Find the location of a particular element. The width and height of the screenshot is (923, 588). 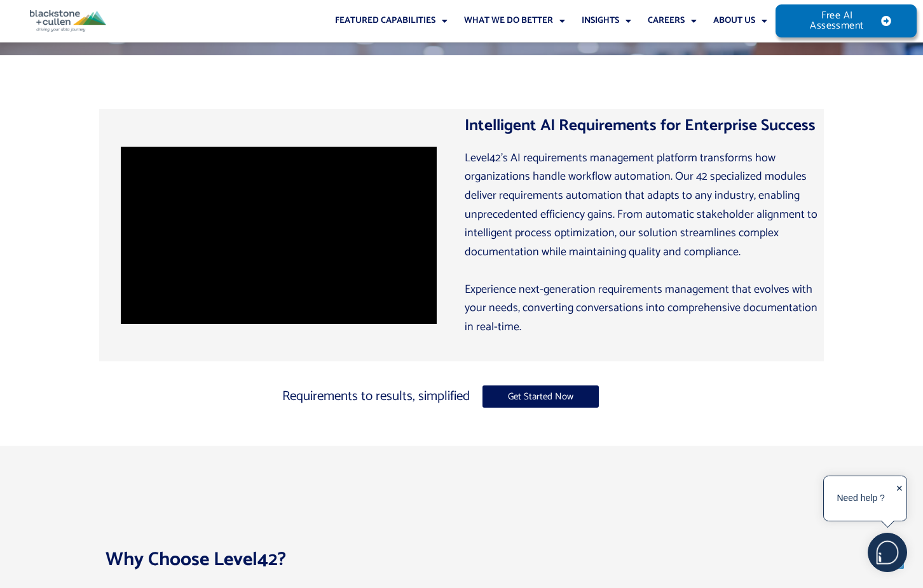

span: Get Started Now is located at coordinates (541, 397).